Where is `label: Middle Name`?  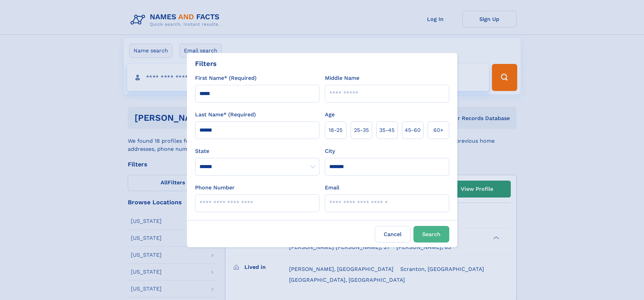 label: Middle Name is located at coordinates (342, 78).